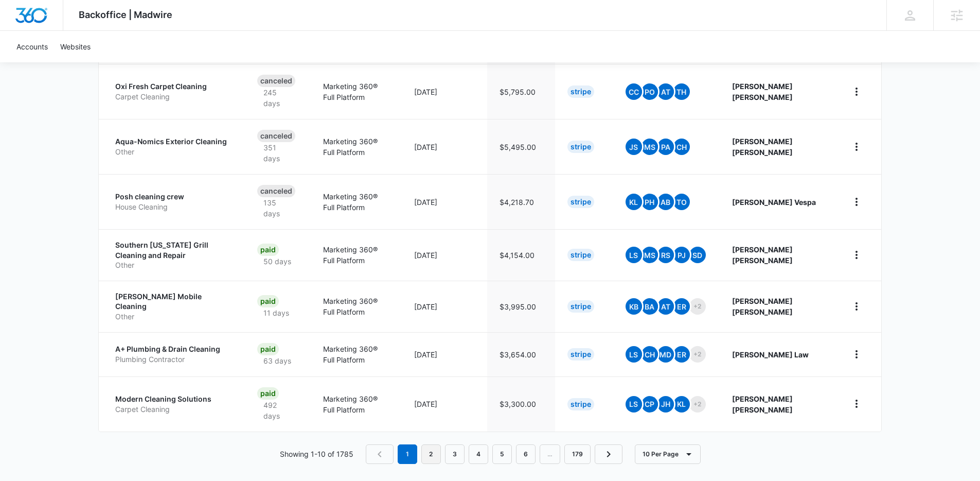 The image size is (980, 481). What do you see at coordinates (697, 255) in the screenshot?
I see `span: SD` at bounding box center [697, 255].